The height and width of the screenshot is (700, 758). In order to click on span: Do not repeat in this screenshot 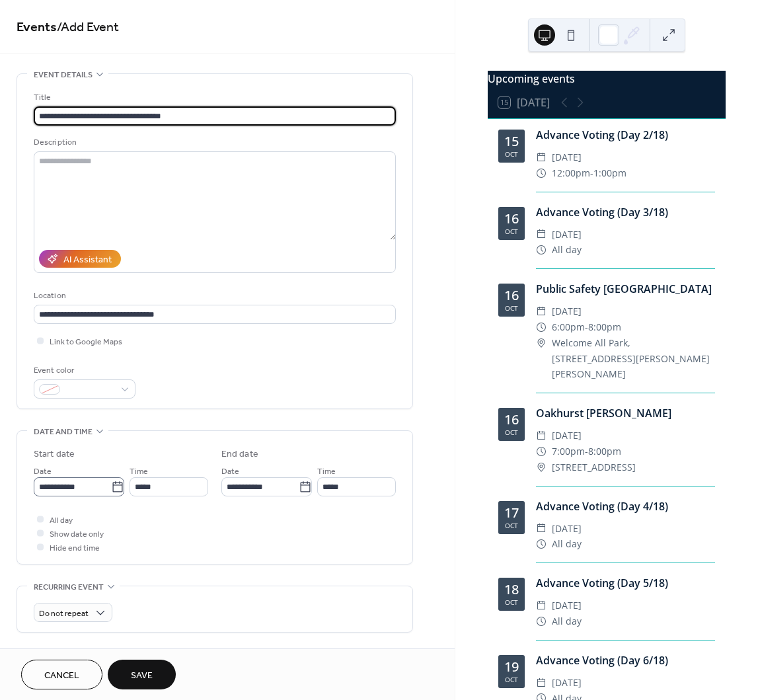, I will do `click(63, 613)`.